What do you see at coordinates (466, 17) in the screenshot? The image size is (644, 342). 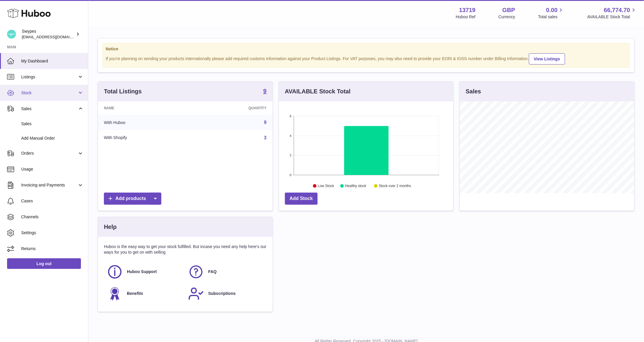 I see `div: Huboo Ref` at bounding box center [466, 17].